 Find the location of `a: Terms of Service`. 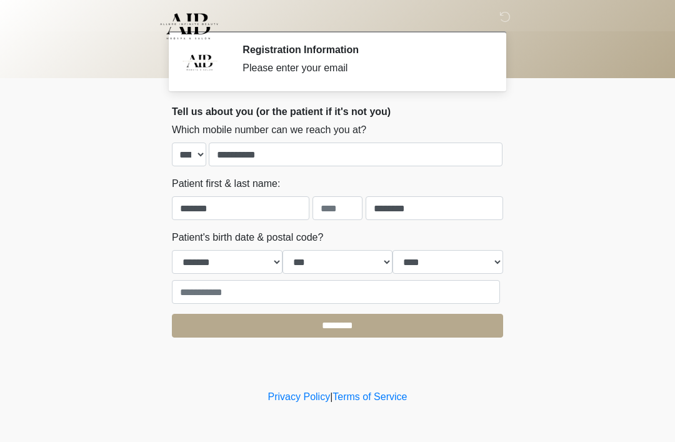

a: Terms of Service is located at coordinates (369, 396).